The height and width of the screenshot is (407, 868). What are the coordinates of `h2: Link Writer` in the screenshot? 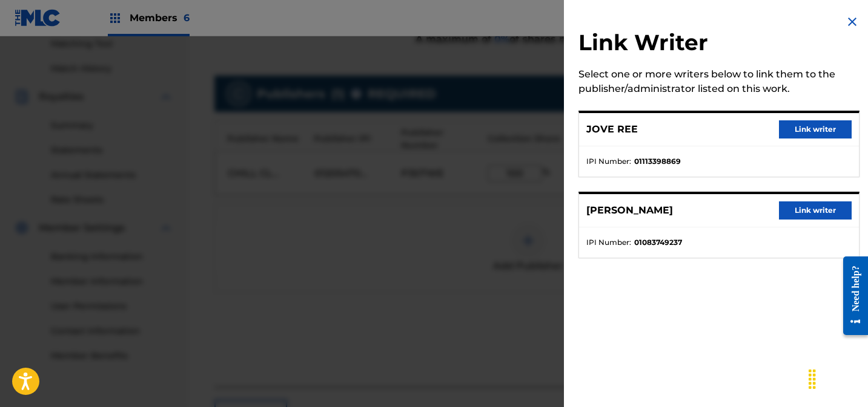 It's located at (719, 44).